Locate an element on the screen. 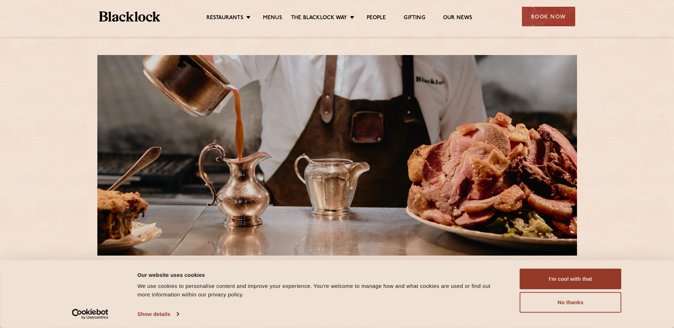  img: BL_Textured_Logo-footer-cropped.svg is located at coordinates (130, 16).